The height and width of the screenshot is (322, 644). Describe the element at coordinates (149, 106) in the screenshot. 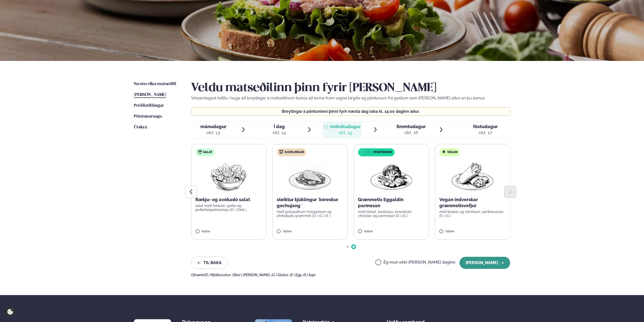

I see `a: Prófílstillingar` at that location.